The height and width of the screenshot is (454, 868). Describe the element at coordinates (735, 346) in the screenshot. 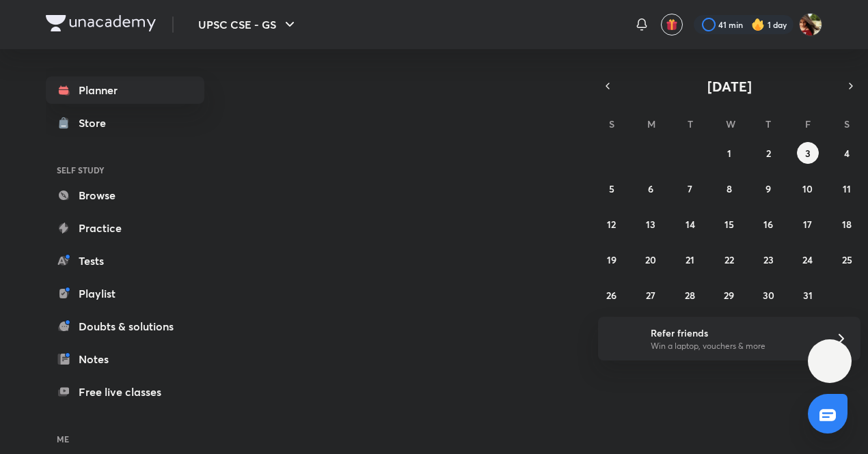

I see `p: Win a laptop, vouchers & more` at that location.